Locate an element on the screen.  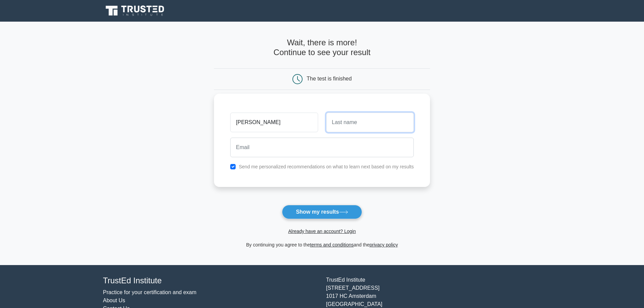
input: Last name is located at coordinates (370, 122).